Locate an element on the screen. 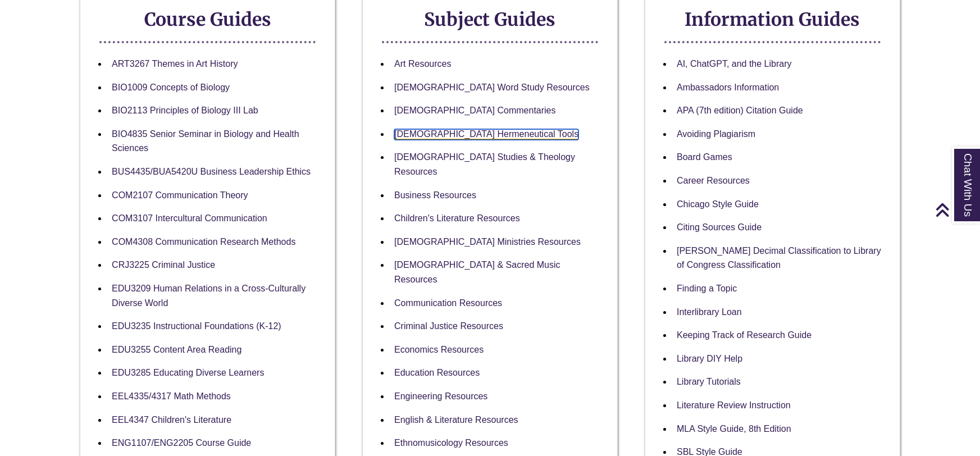 The width and height of the screenshot is (980, 456). a: BIO1009 Concepts of Biology is located at coordinates (171, 87).